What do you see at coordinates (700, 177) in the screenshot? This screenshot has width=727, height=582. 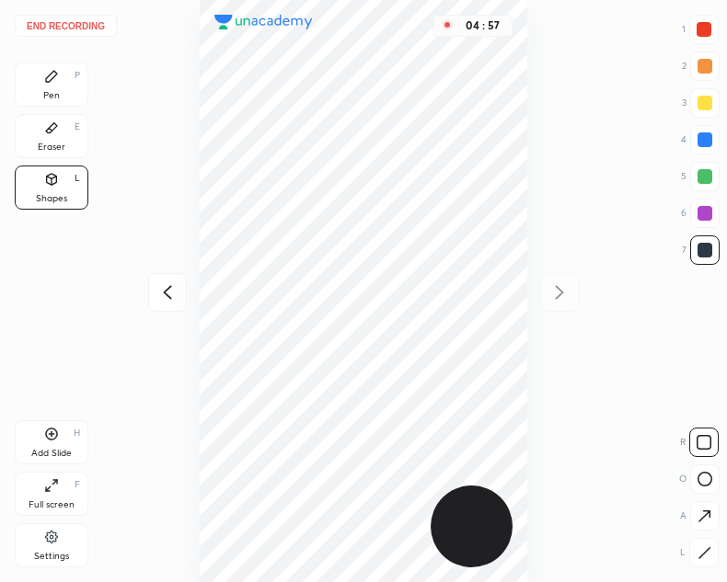 I see `div: 5` at bounding box center [700, 177].